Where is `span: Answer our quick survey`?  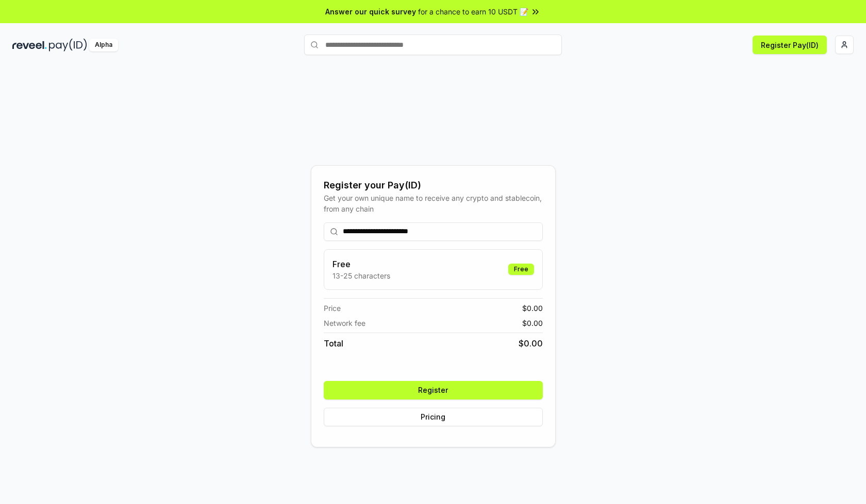 span: Answer our quick survey is located at coordinates (371, 12).